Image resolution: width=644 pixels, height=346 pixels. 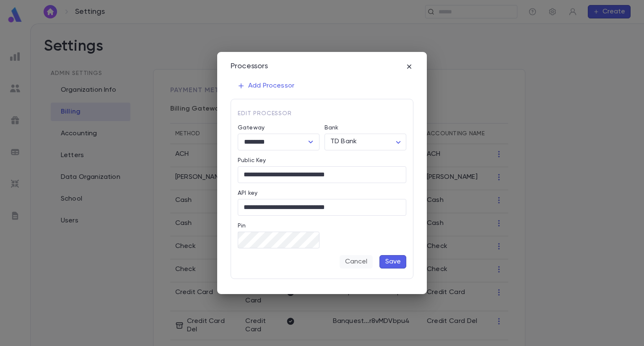 I want to click on label: Gateway, so click(x=252, y=128).